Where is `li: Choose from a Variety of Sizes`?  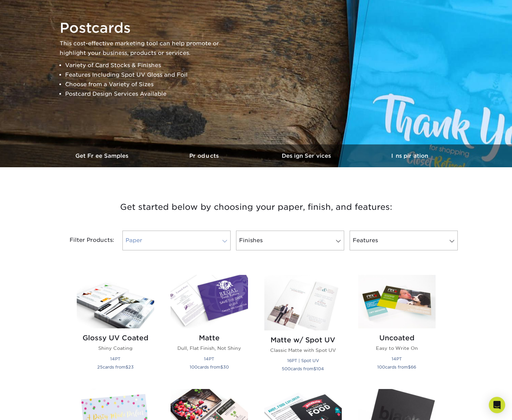
li: Choose from a Variety of Sizes is located at coordinates (148, 85).